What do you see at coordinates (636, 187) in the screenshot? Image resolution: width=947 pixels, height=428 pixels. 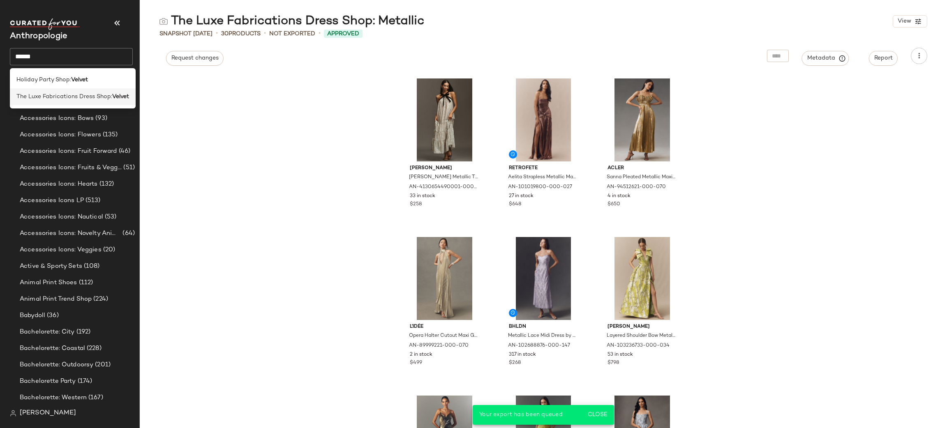 I see `span: AN-94512621-000-070` at bounding box center [636, 187].